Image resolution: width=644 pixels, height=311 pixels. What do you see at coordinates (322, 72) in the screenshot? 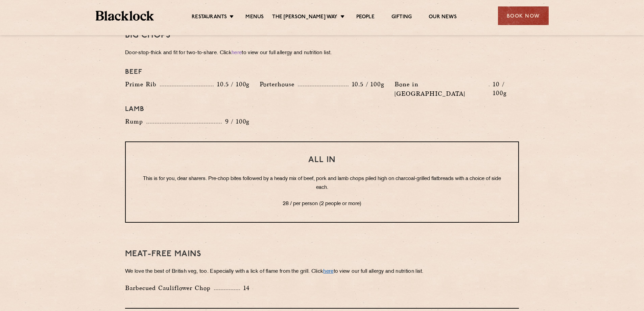
I see `h4: Beef` at bounding box center [322, 72].